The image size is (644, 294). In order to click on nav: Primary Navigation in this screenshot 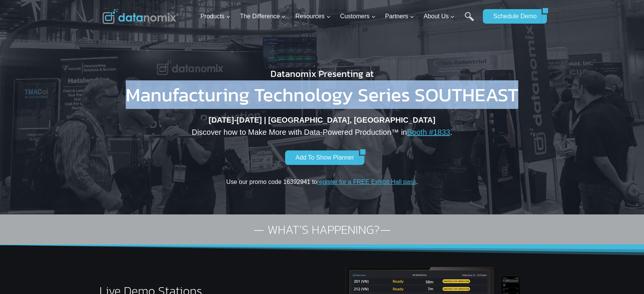, I will do `click(338, 16)`.